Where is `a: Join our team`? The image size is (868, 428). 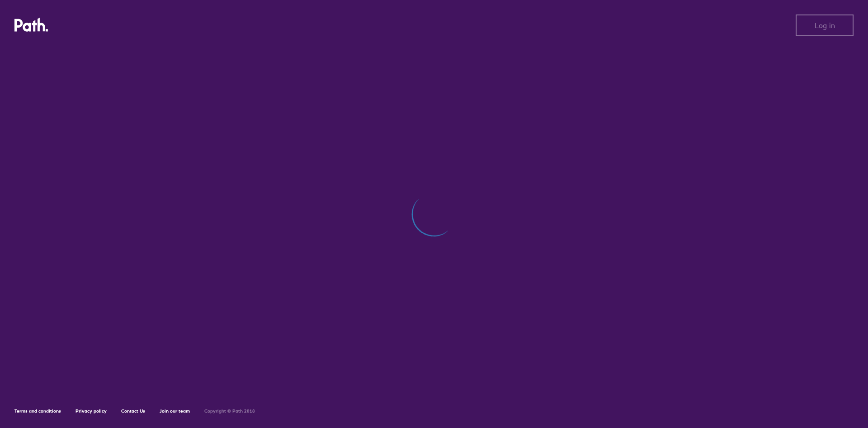
a: Join our team is located at coordinates (174, 411).